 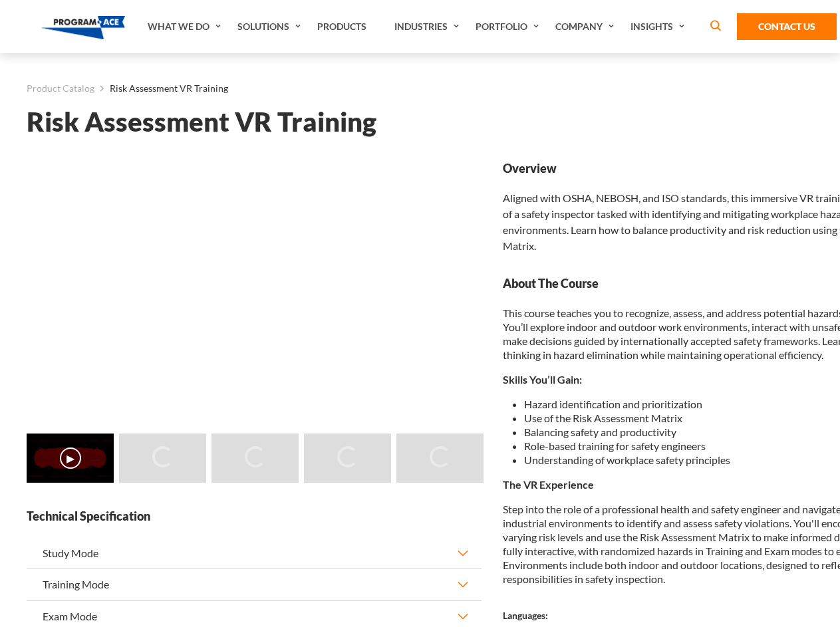 I want to click on li: Risk Assessment VR Training, so click(x=161, y=88).